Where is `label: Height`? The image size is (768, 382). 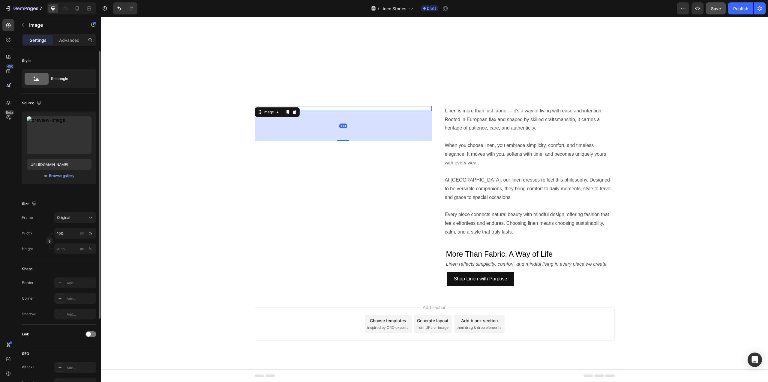
label: Height is located at coordinates (27, 249).